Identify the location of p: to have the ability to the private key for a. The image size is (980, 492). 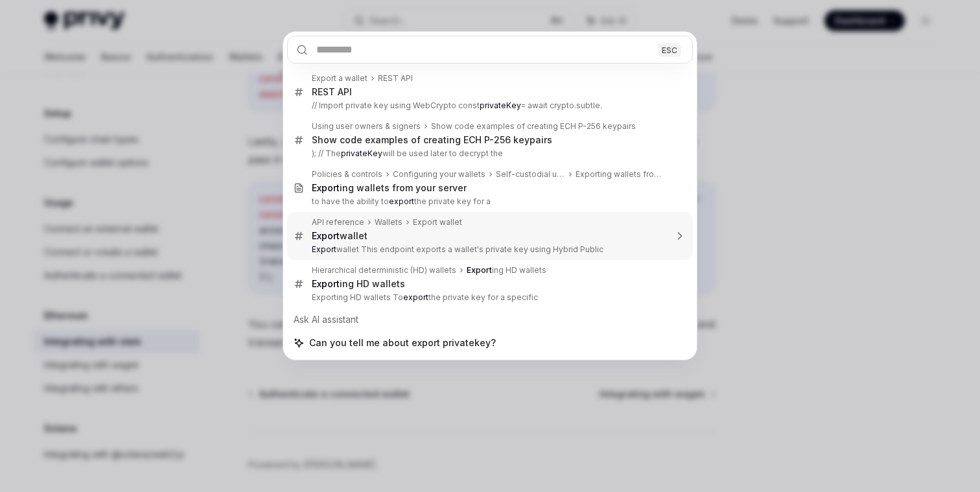
(488, 202).